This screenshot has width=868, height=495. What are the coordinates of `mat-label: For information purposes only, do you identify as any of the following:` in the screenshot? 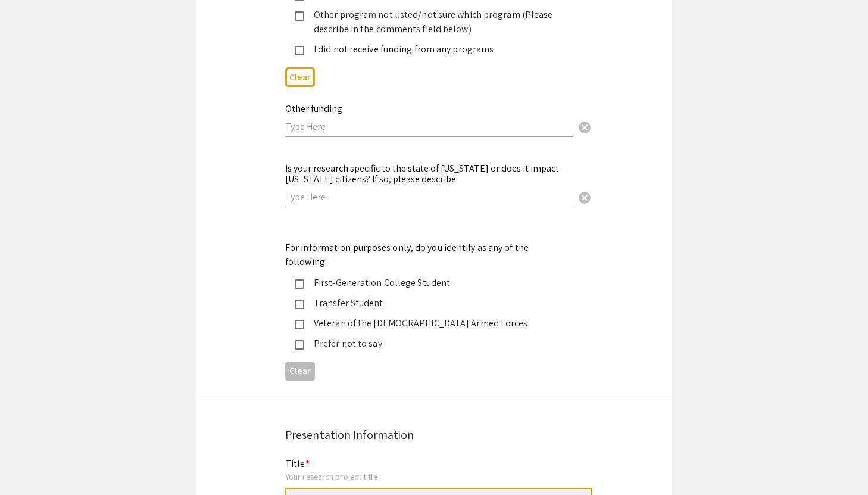 It's located at (407, 255).